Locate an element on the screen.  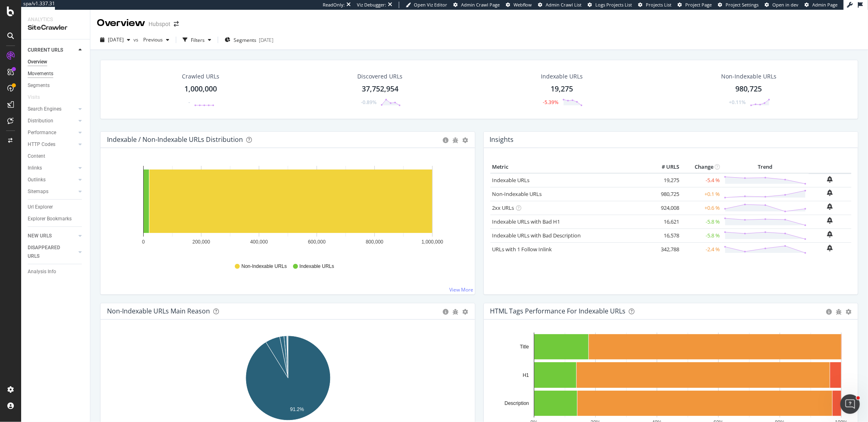
text: 400,000 is located at coordinates (259, 242).